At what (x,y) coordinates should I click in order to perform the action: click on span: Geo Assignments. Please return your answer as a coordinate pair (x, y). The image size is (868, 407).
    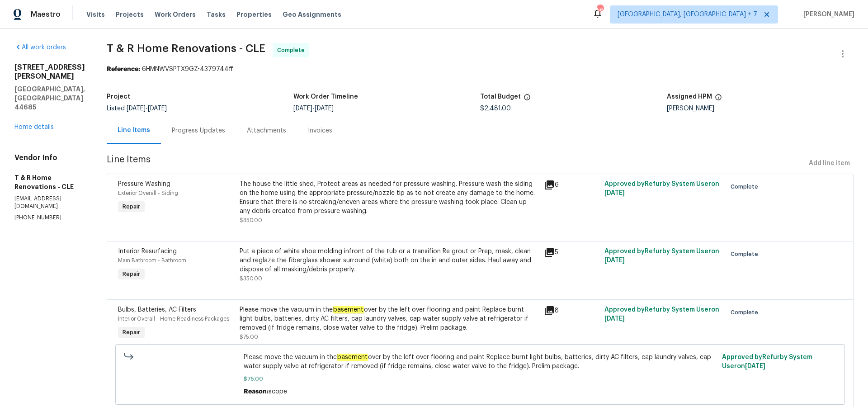
    Looking at the image, I should click on (312, 14).